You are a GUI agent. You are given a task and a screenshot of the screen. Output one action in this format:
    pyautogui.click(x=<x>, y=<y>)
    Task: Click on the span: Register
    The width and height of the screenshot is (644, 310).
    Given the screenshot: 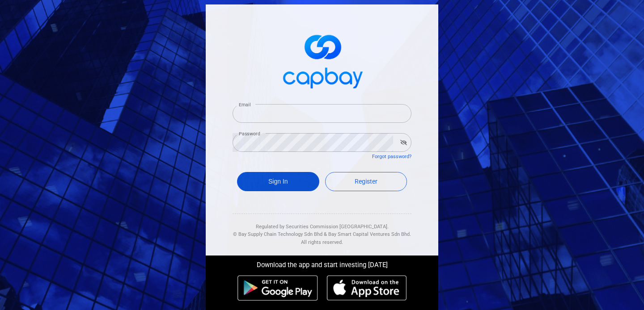 What is the action you would take?
    pyautogui.click(x=366, y=182)
    